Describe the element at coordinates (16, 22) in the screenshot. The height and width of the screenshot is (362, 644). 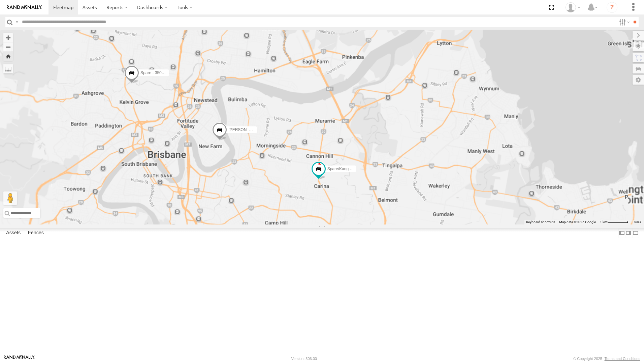
I see `label: Search Query` at that location.